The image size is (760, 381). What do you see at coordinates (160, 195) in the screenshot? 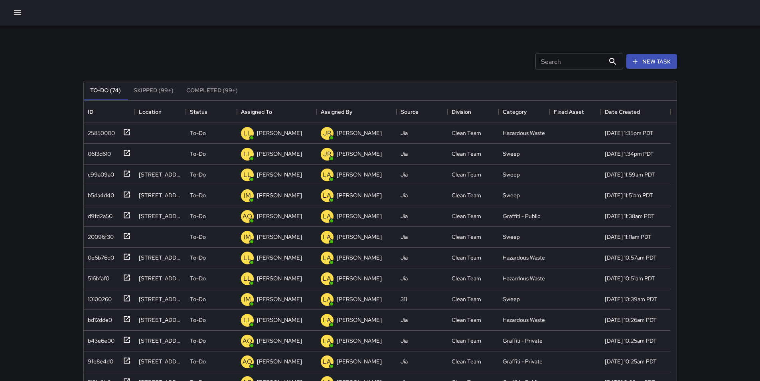
I see `div: 301 Grove Street` at bounding box center [160, 195].